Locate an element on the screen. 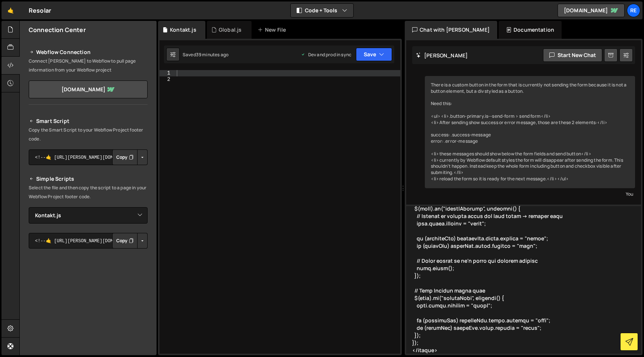  p: Select the file and then copy the script to a page in your Webflow Project footer code. is located at coordinates (88, 193).